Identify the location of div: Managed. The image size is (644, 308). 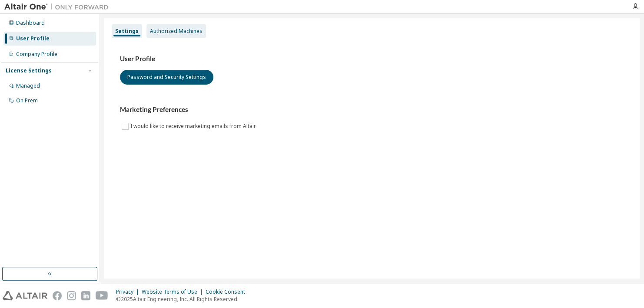
(28, 86).